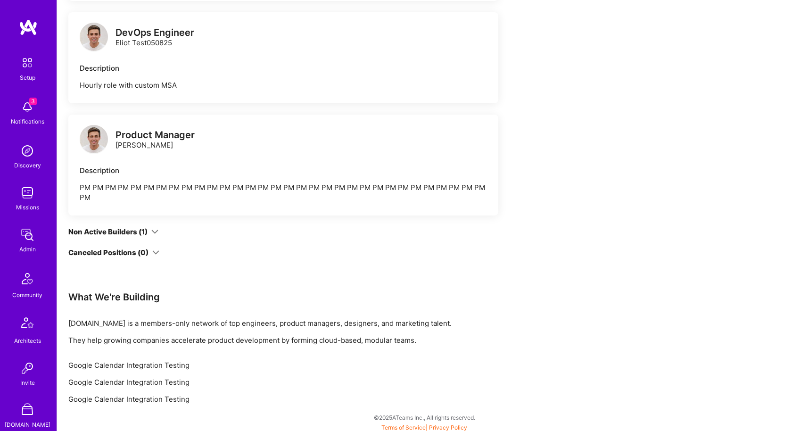  Describe the element at coordinates (27, 63) in the screenshot. I see `img: setup` at that location.